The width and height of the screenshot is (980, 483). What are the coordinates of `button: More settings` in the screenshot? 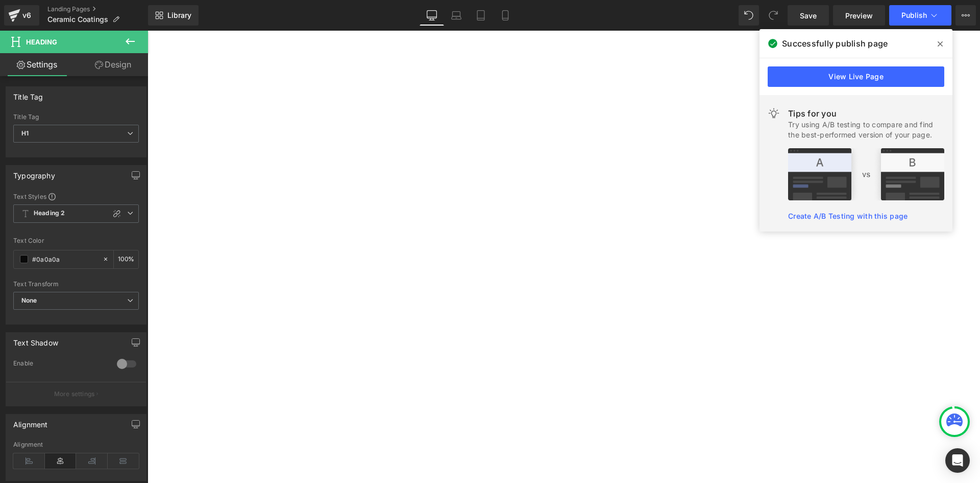 It's located at (76, 393).